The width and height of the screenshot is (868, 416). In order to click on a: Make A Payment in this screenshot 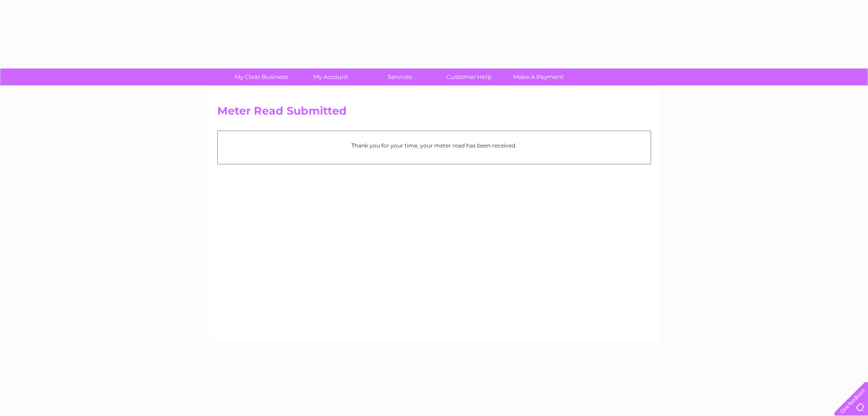, I will do `click(538, 77)`.